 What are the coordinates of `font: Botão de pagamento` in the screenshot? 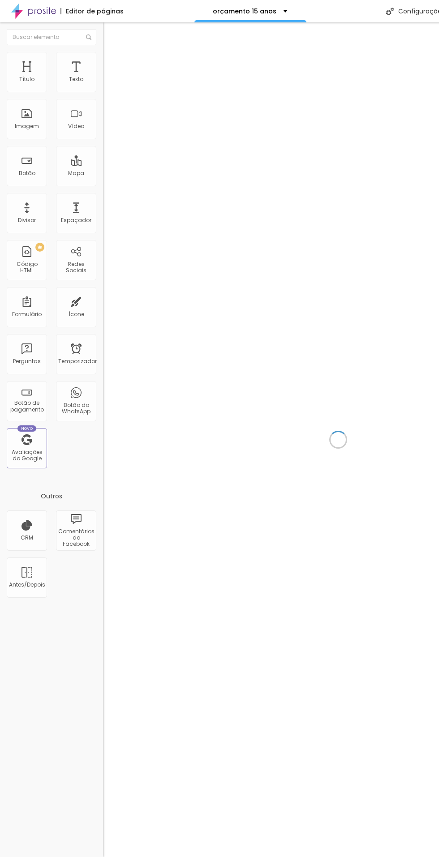 It's located at (27, 405).